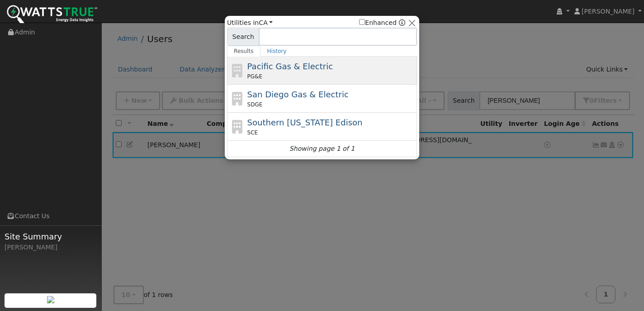  Describe the element at coordinates (402, 23) in the screenshot. I see `a: Enhanced Providers` at that location.